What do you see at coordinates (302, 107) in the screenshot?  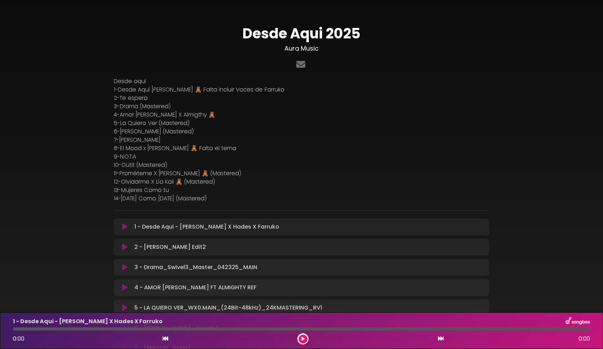 I see `p: 3-Drama (Mastered)` at bounding box center [302, 107].